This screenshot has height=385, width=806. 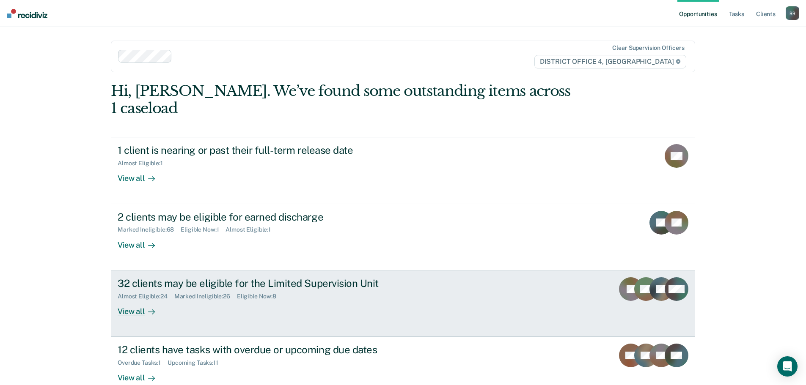 I want to click on img: Recidiviz, so click(x=27, y=14).